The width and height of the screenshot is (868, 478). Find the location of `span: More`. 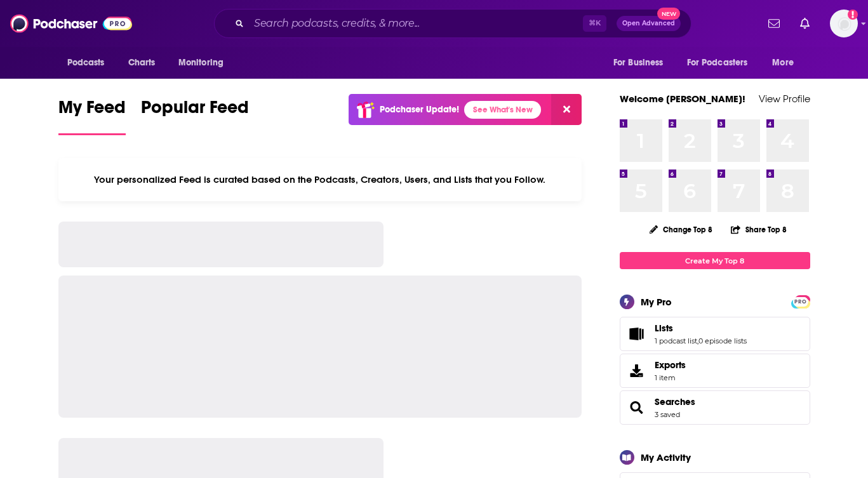

span: More is located at coordinates (783, 63).